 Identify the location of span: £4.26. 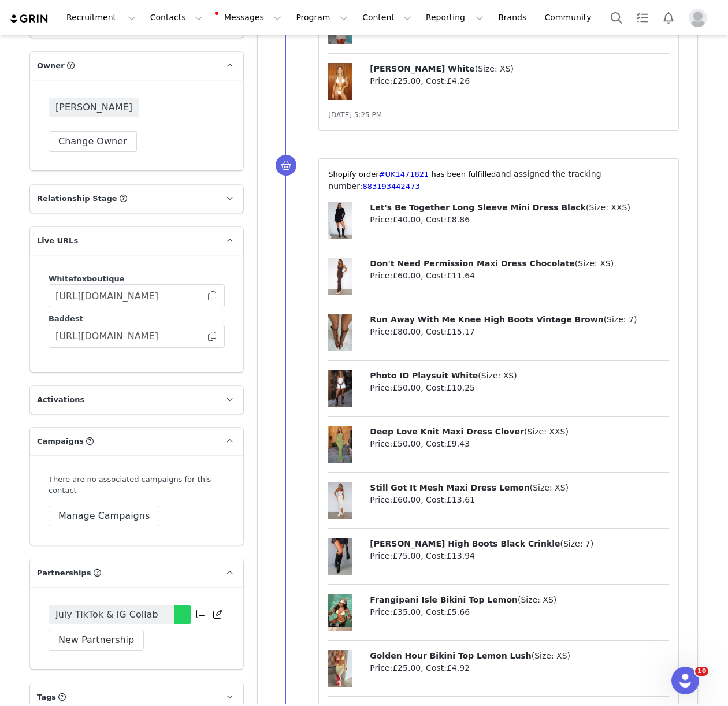
(459, 81).